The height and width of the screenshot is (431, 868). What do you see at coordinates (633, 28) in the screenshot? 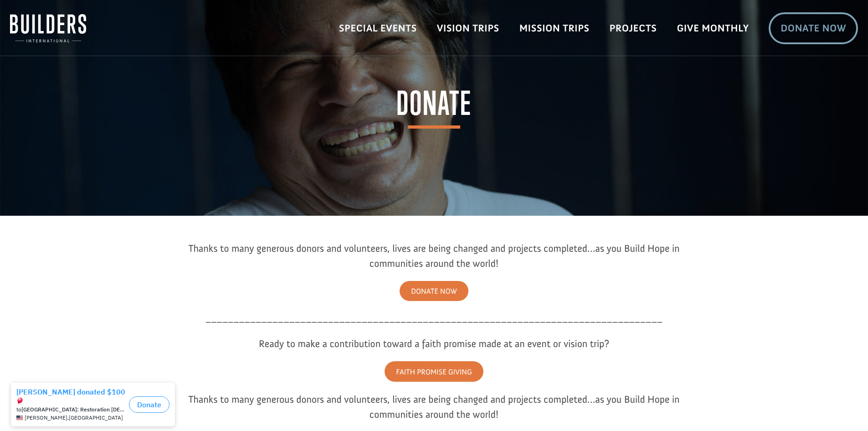
I see `a: Projects` at bounding box center [633, 28].